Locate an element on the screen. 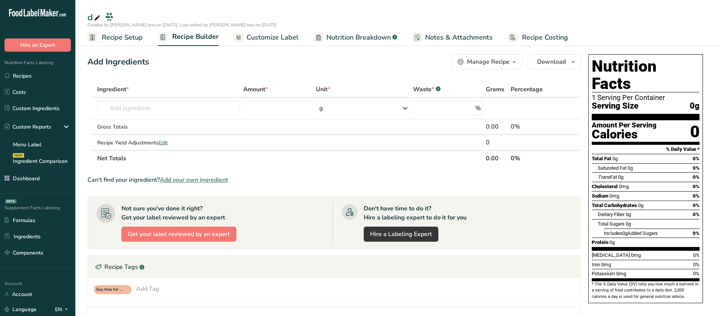 Image resolution: width=718 pixels, height=316 pixels. th: 0% is located at coordinates (534, 158).